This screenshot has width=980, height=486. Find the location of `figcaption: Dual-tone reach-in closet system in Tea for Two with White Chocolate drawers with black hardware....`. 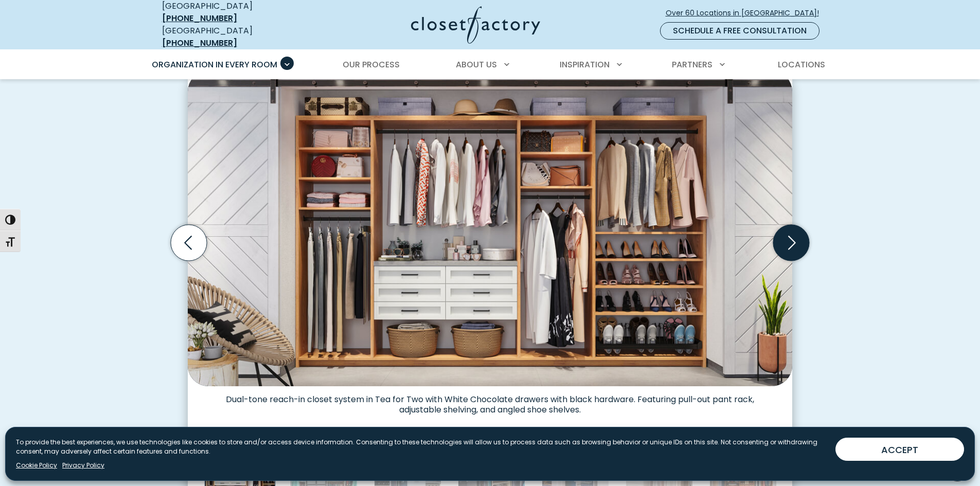

figcaption: Dual-tone reach-in closet system in Tea for Two with White Chocolate drawers with black hardware.... is located at coordinates (490, 400).